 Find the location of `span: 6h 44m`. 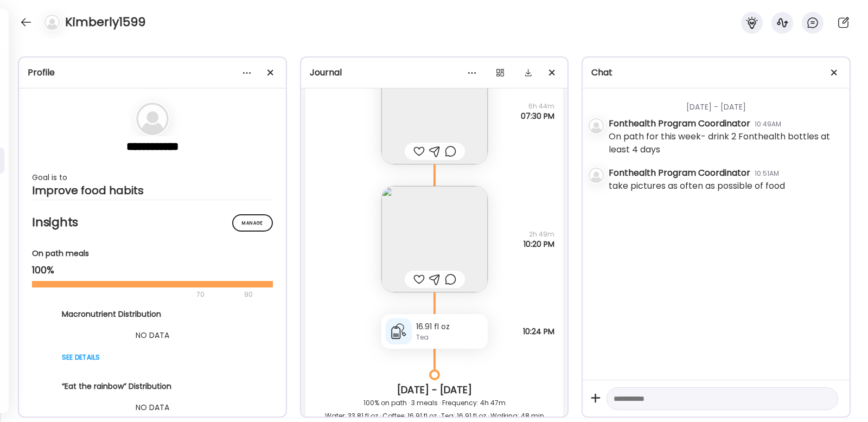

span: 6h 44m is located at coordinates (538, 106).